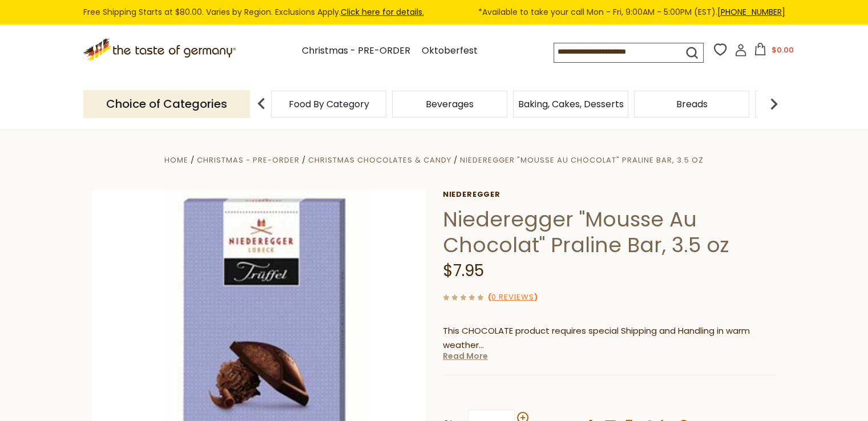 Image resolution: width=868 pixels, height=421 pixels. What do you see at coordinates (261, 104) in the screenshot?
I see `img: previous arrow` at bounding box center [261, 104].